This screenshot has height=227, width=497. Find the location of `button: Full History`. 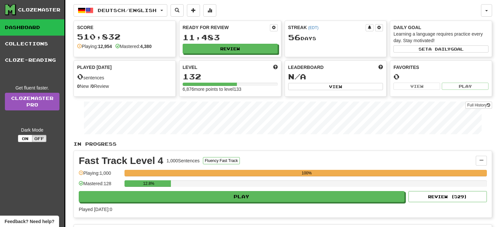

button: Full History is located at coordinates (479, 105).